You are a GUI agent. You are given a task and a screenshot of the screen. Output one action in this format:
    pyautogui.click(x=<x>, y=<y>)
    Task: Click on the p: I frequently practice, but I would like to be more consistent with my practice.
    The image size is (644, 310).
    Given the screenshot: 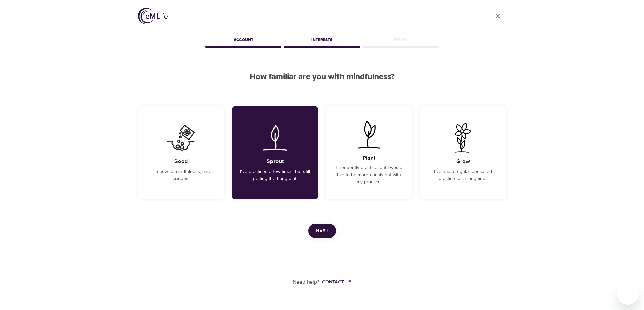 What is the action you would take?
    pyautogui.click(x=369, y=175)
    